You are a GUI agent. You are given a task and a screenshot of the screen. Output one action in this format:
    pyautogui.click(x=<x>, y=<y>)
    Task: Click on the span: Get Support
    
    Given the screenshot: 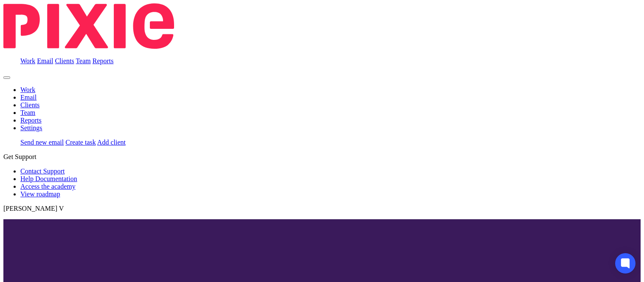 What is the action you would take?
    pyautogui.click(x=20, y=156)
    